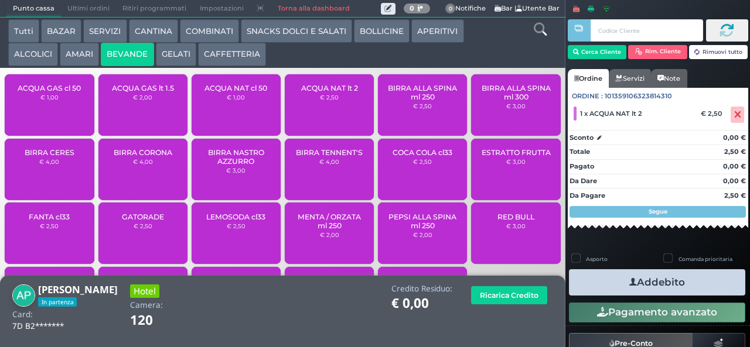 This screenshot has height=347, width=750. Describe the element at coordinates (232, 54) in the screenshot. I see `button: CAFFETTERIA` at that location.